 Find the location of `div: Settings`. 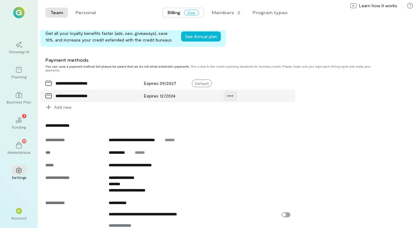

div: Settings is located at coordinates (19, 178).